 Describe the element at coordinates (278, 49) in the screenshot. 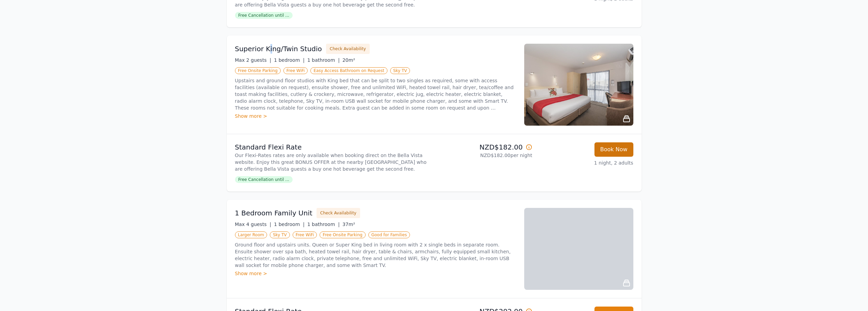

I see `h3: Superior King/Twin Studio` at that location.